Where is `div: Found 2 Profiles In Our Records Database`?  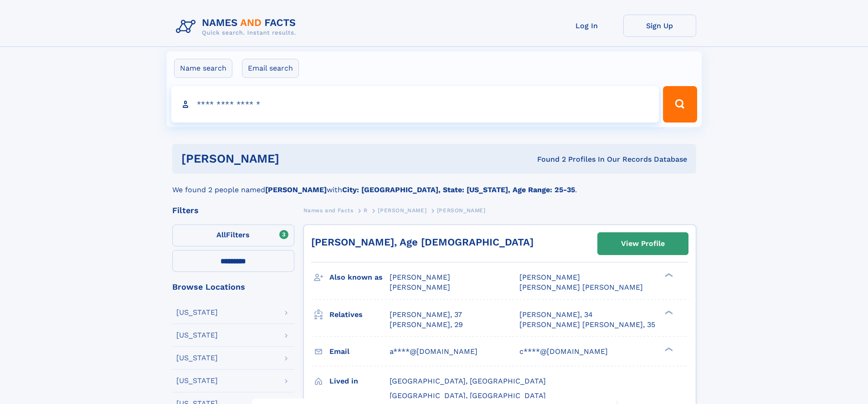
div: Found 2 Profiles In Our Records Database is located at coordinates (548, 159).